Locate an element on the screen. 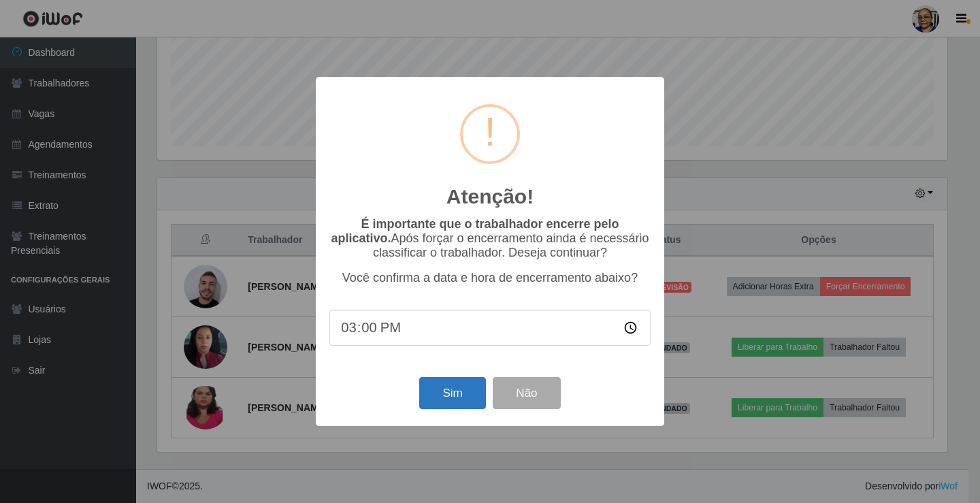  b: É importante que o trabalhador encerre pelo aplicativo. is located at coordinates (474, 231).